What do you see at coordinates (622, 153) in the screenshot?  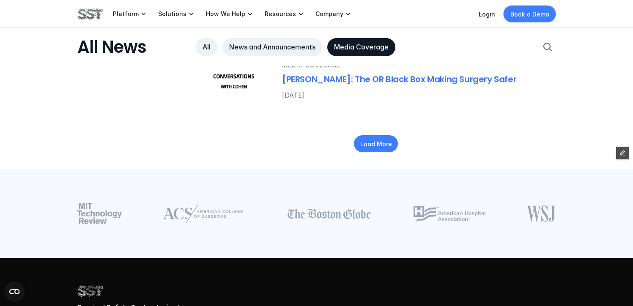 I see `button: Edit Framer Content` at bounding box center [622, 153].